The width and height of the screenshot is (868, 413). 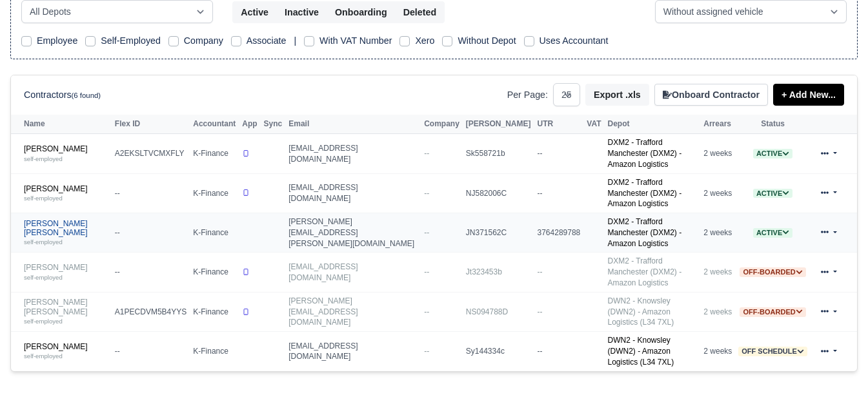 I want to click on th: UTR, so click(x=559, y=125).